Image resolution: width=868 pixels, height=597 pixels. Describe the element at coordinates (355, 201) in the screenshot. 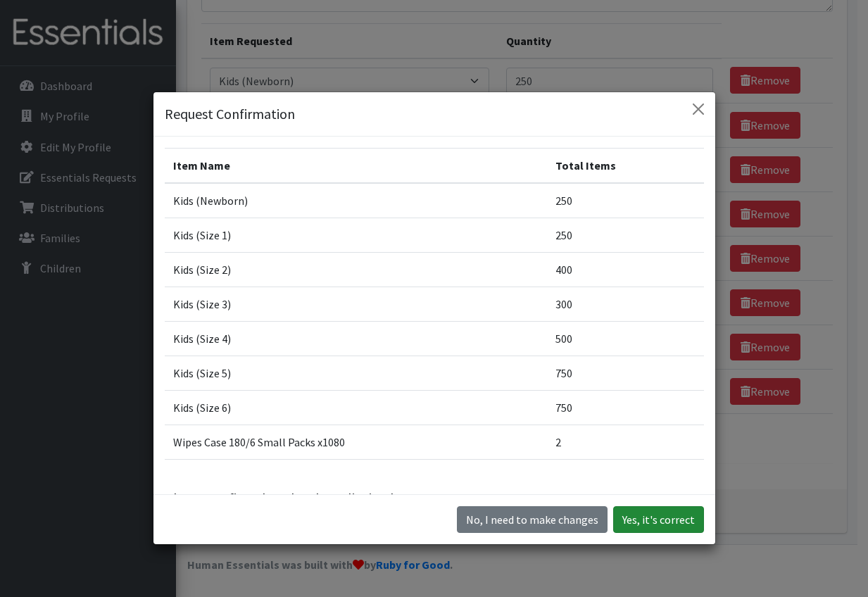

I see `td: Kids (Newborn)` at that location.